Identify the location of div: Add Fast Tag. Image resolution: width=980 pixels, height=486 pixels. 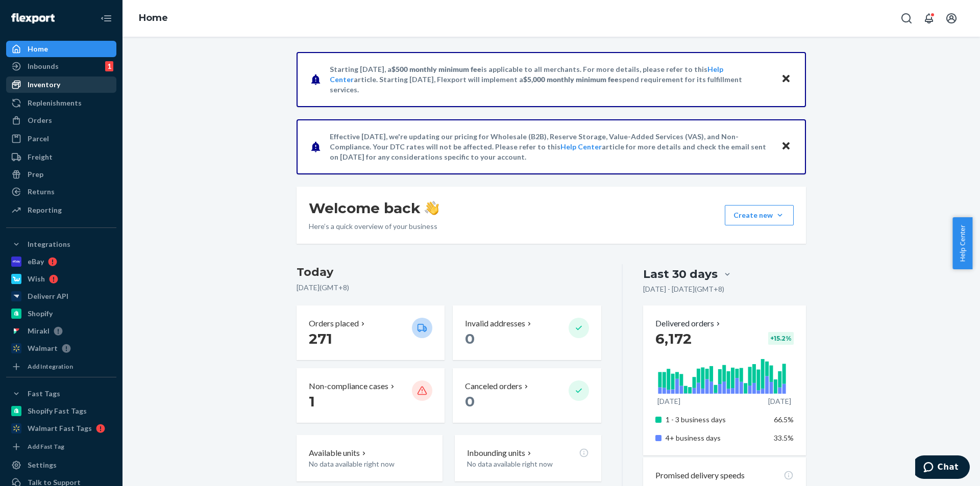
(46, 447).